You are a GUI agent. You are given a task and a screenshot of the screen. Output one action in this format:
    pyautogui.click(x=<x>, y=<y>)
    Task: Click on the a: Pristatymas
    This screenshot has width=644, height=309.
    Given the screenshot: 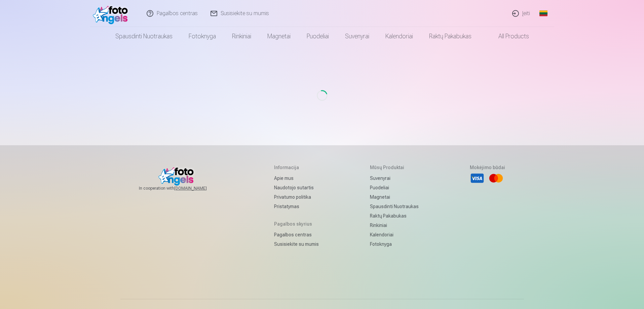 What is the action you would take?
    pyautogui.click(x=296, y=207)
    